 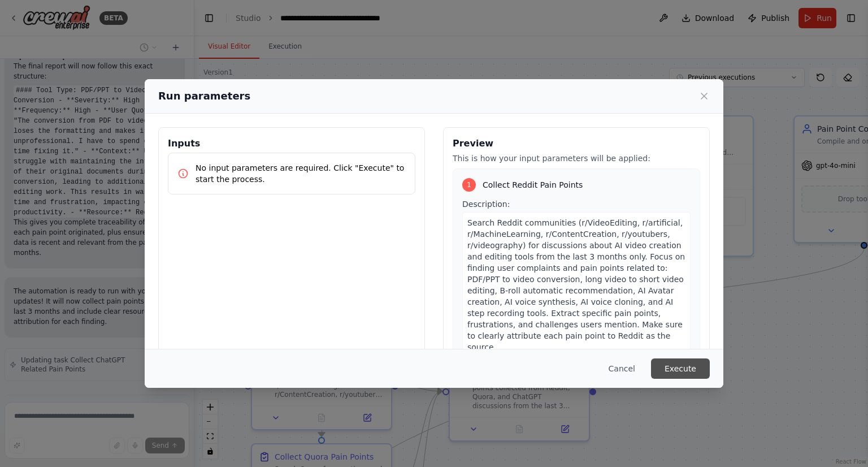 What do you see at coordinates (301, 174) in the screenshot?
I see `p: No input parameters are required. Click "Execute" to start the process.` at bounding box center [301, 174].